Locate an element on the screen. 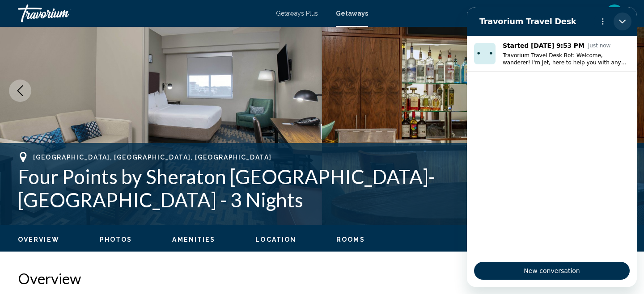 This screenshot has height=294, width=644. a: Getaways is located at coordinates (352, 14).